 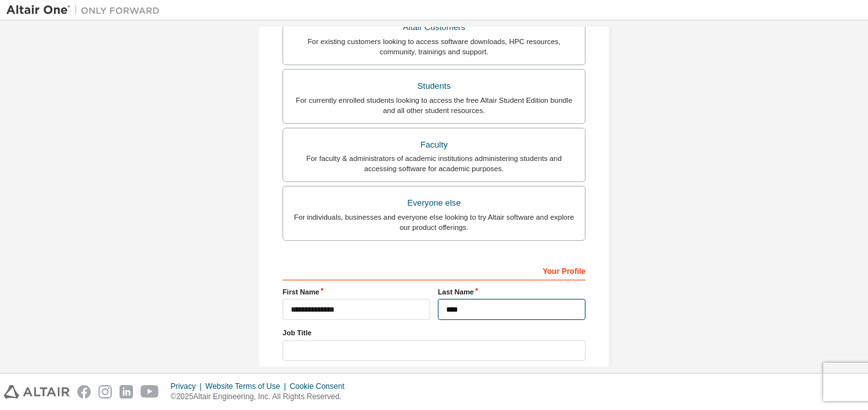 What do you see at coordinates (434, 47) in the screenshot?
I see `div: For existing customers looking to access software downloads, HPC resources, community, trainings ...` at bounding box center [434, 47].